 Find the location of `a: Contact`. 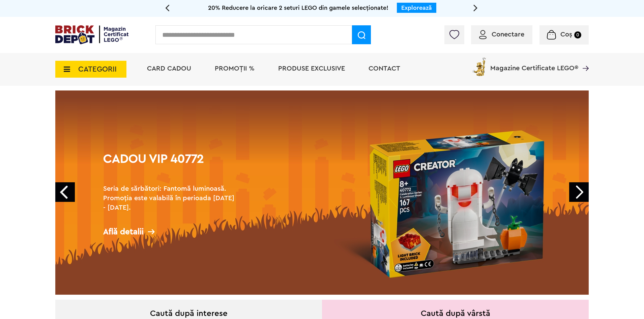

a: Contact is located at coordinates (385, 68).